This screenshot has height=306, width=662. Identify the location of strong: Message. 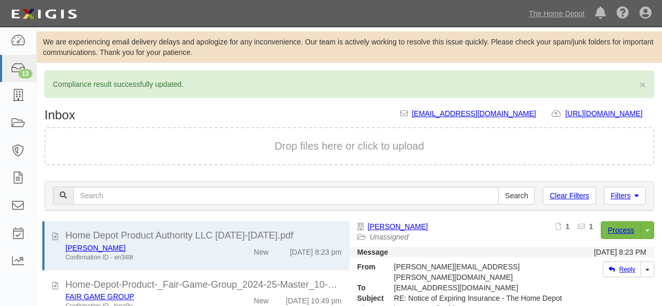
(373, 252).